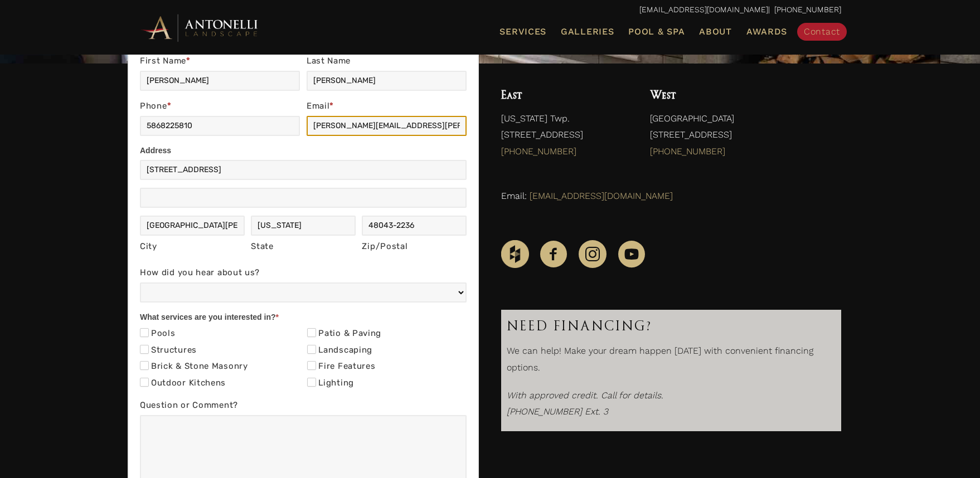 The width and height of the screenshot is (980, 478). What do you see at coordinates (671, 326) in the screenshot?
I see `h3: Need Financing?` at bounding box center [671, 326].